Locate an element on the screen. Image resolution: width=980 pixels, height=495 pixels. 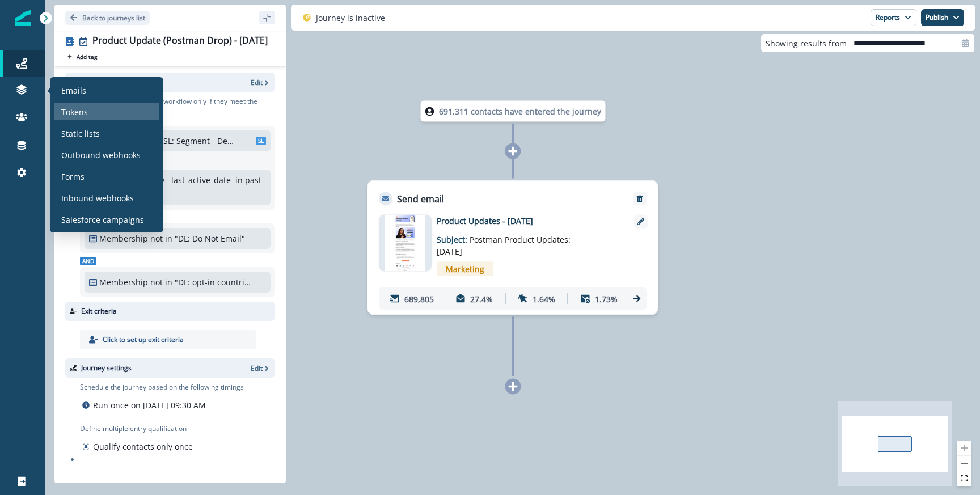
button: Reports is located at coordinates (893, 17).